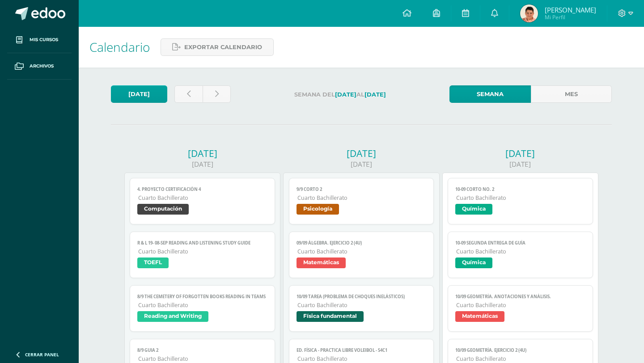  Describe the element at coordinates (172, 317) in the screenshot. I see `span: Reading and Writing` at that location.